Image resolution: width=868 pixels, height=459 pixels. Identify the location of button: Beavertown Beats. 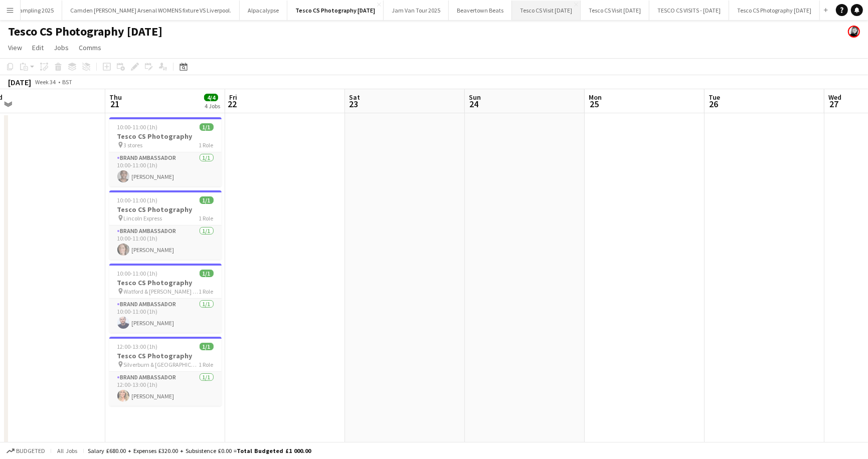
(480, 10).